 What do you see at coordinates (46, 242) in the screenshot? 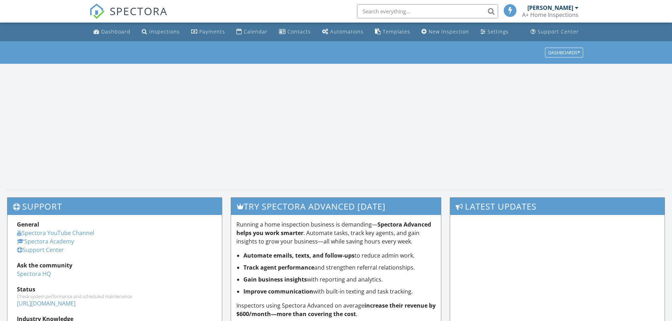
I see `a: Spectora Academy` at bounding box center [46, 242].